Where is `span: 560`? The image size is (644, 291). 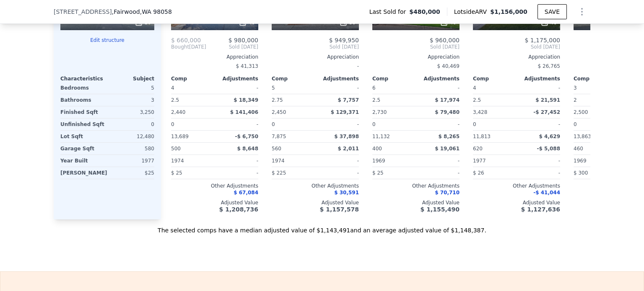
span: 560 is located at coordinates (276, 149).